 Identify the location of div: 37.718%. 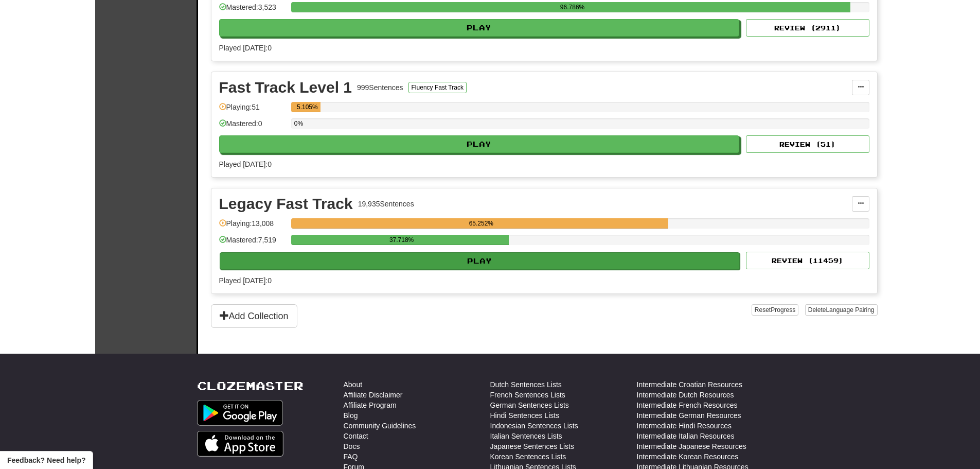
(402, 240).